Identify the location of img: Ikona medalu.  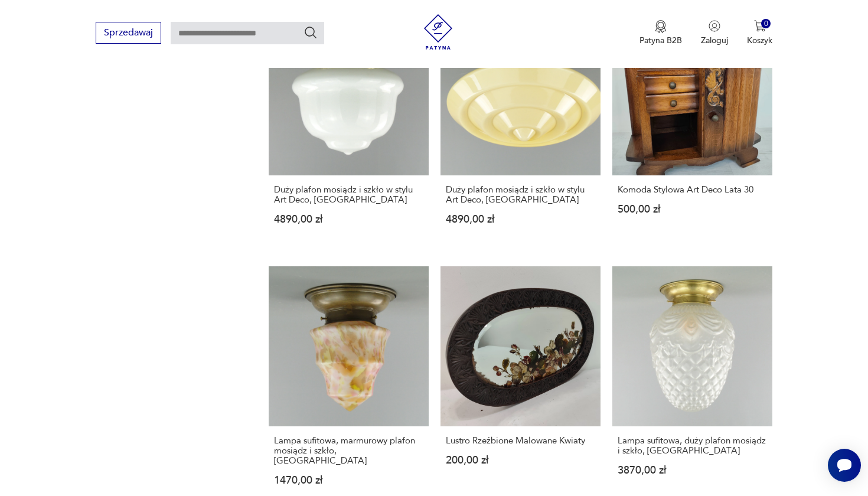
(660, 27).